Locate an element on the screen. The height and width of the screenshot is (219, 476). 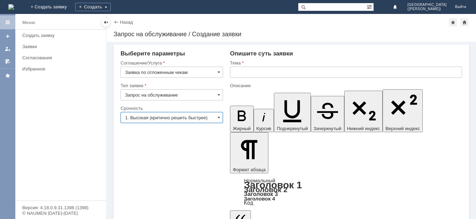
span: Верхний индекс is located at coordinates (402, 128).